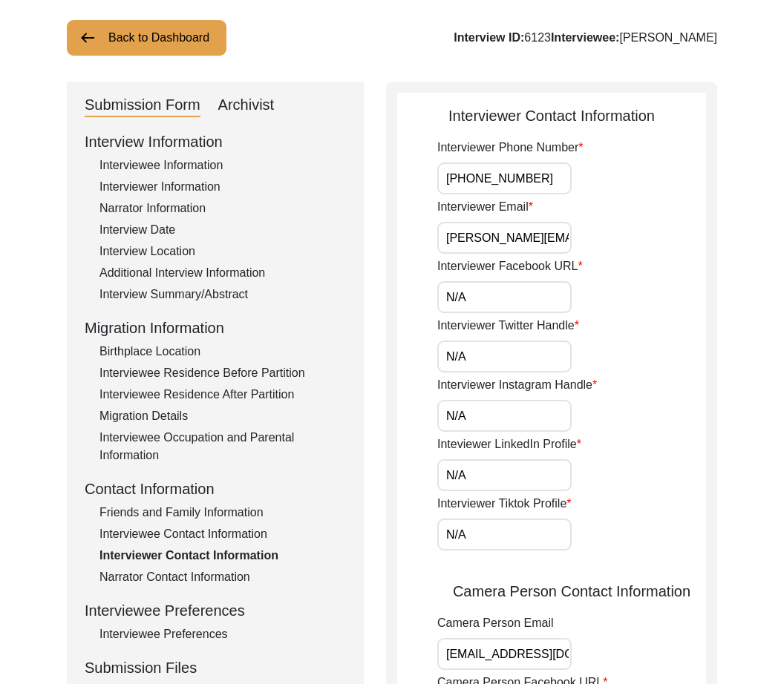  I want to click on div: Interviewee Contact Information, so click(222, 534).